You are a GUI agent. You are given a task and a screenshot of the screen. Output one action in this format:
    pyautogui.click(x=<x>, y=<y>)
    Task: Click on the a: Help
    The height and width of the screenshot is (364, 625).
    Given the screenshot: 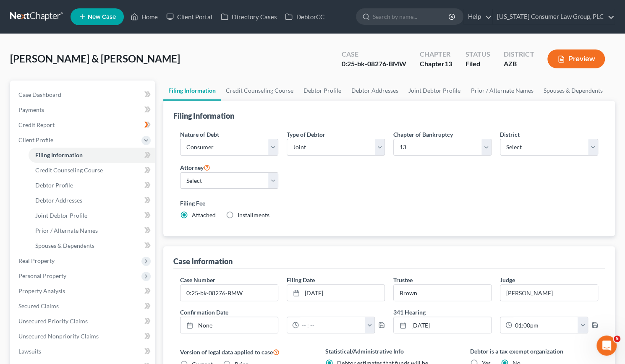 What is the action you would take?
    pyautogui.click(x=477, y=17)
    